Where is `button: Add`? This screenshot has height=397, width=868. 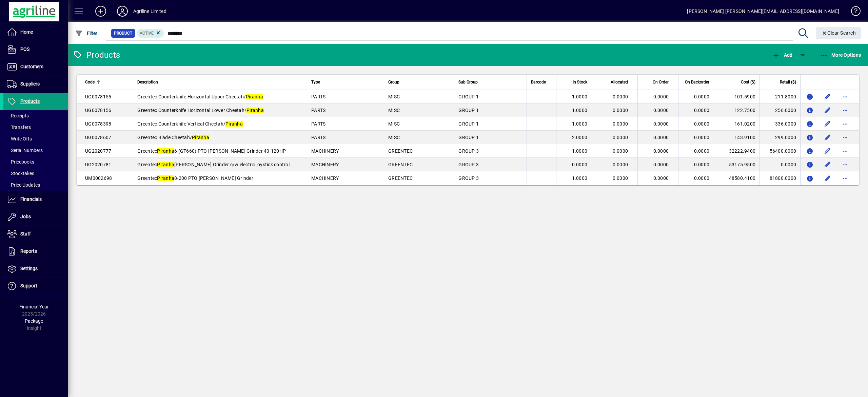 button: Add is located at coordinates (101, 11).